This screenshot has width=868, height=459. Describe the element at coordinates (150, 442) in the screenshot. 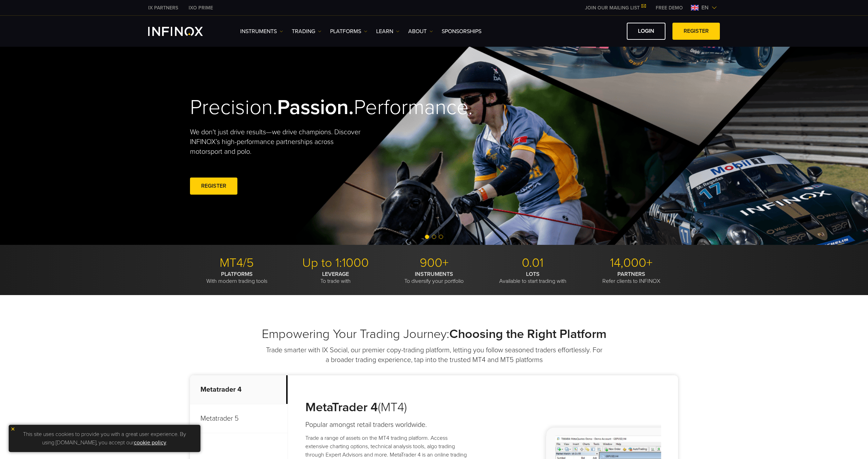

I see `a: cookie policy` at that location.